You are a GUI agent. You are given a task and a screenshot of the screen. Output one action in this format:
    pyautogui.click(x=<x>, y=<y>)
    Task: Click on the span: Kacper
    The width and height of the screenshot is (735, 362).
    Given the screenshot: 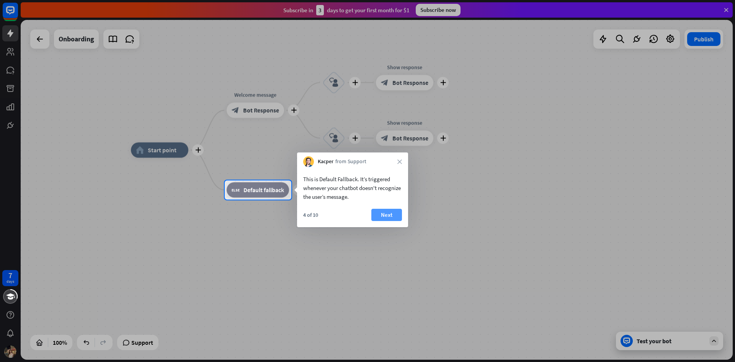 What is the action you would take?
    pyautogui.click(x=325, y=162)
    